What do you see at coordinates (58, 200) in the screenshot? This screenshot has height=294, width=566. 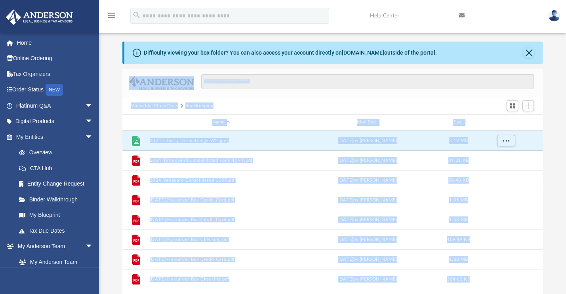 I see `a: Binder Walkthrough` at bounding box center [58, 200].